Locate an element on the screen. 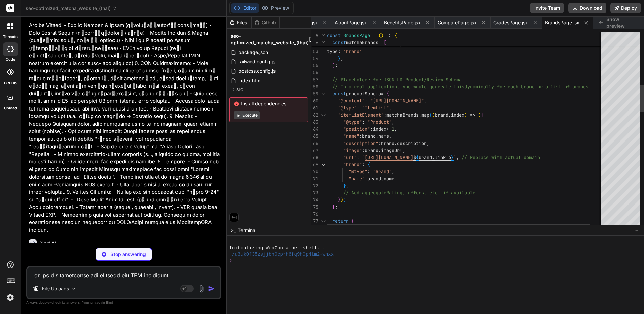  img: attachment is located at coordinates (202, 289).